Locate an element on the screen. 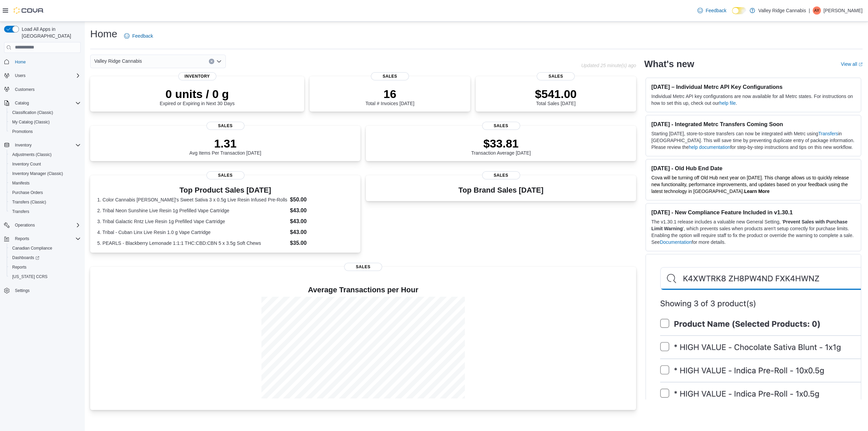  button: Purchase Orders is located at coordinates (45, 192).